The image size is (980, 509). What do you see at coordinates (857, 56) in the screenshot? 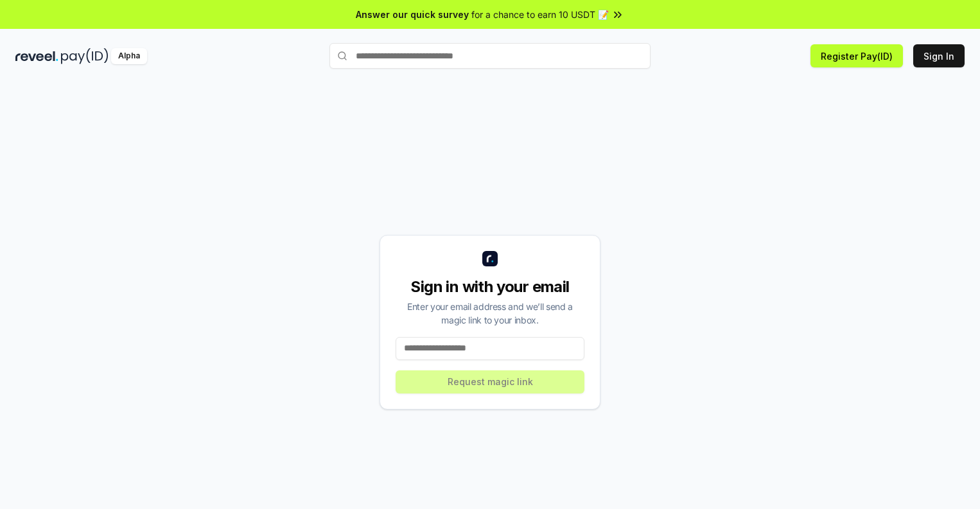
I see `button: Register Pay(ID)` at bounding box center [857, 56].